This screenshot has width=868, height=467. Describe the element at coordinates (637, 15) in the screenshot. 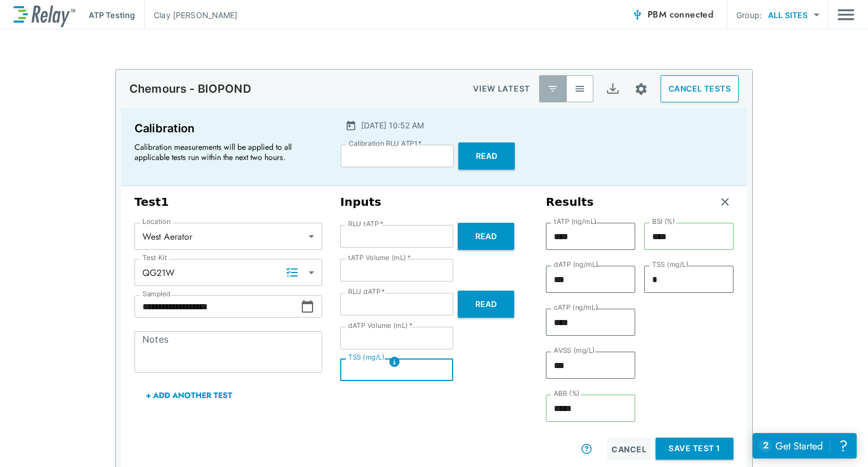

I see `img: Connected Icon` at that location.